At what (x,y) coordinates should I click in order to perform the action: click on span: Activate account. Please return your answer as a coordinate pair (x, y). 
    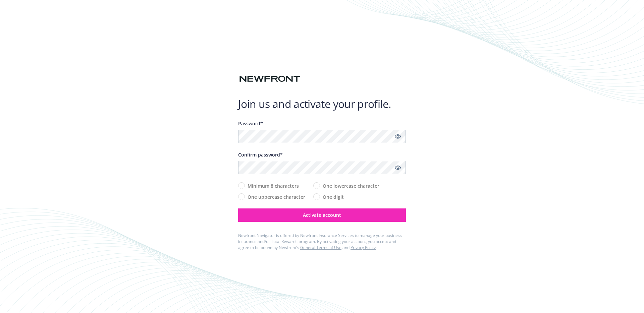
    Looking at the image, I should click on (322, 215).